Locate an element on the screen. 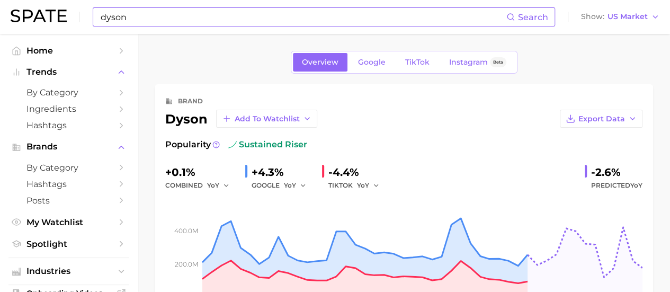  button: Trends is located at coordinates (69, 72).